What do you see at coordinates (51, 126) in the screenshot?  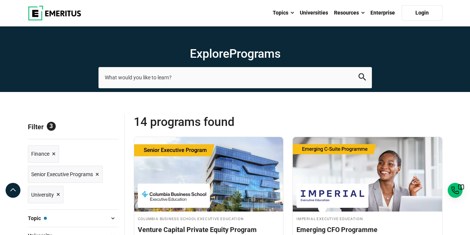 I see `span: 3` at bounding box center [51, 126].